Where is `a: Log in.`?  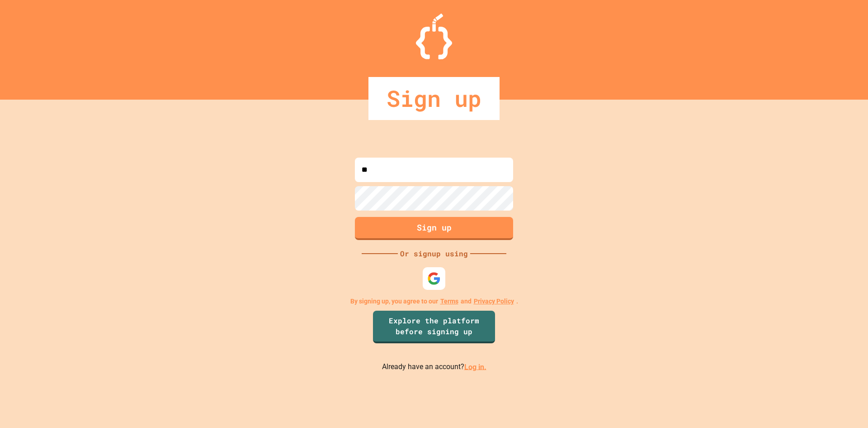 a: Log in. is located at coordinates (475, 366).